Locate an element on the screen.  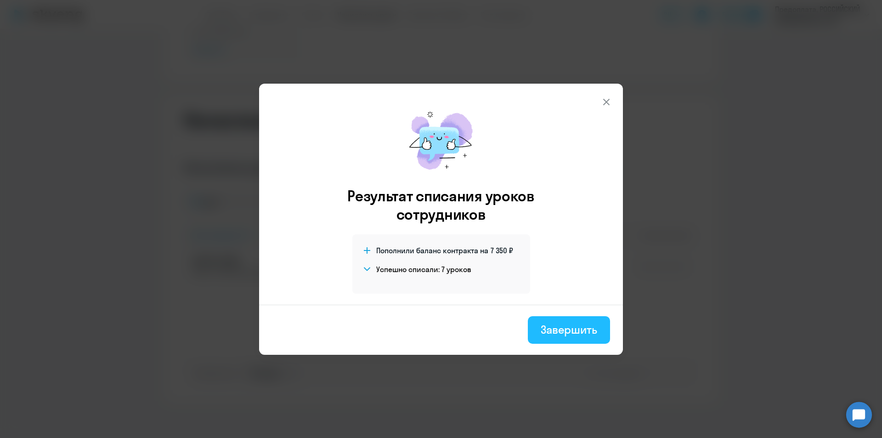
div: Завершить is located at coordinates (569, 329).